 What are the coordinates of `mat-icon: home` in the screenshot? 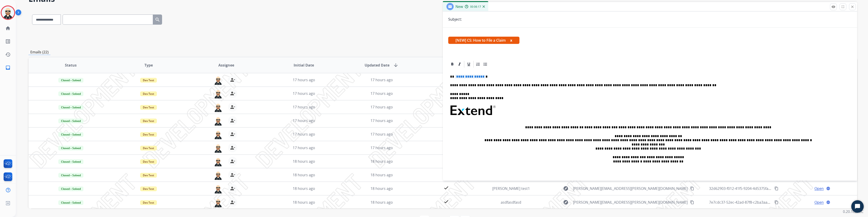 It's located at (8, 29).